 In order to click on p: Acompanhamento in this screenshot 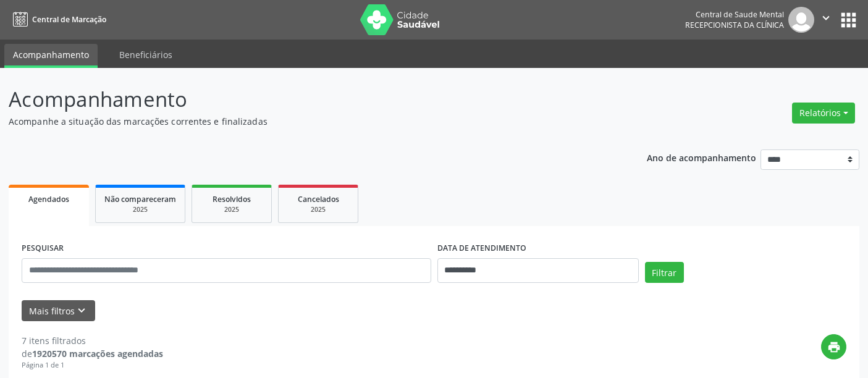, I will do `click(306, 99)`.